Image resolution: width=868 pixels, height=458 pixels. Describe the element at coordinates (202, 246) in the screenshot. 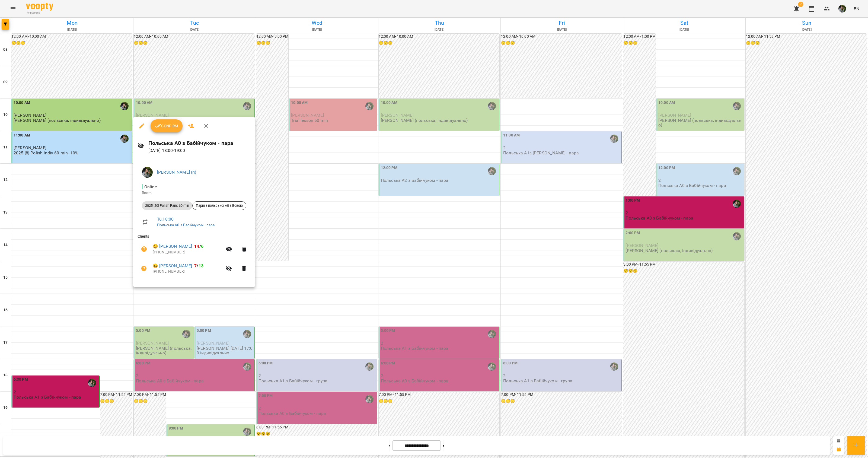

I see `span: 6` at that location.